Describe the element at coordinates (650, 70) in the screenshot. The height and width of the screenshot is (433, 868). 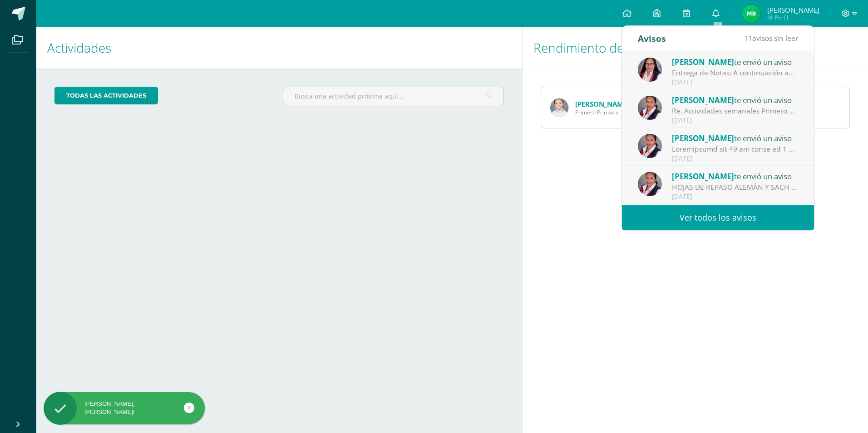
I see `img: ef353081b966db44c16f5b0b40b680c1.png` at that location.